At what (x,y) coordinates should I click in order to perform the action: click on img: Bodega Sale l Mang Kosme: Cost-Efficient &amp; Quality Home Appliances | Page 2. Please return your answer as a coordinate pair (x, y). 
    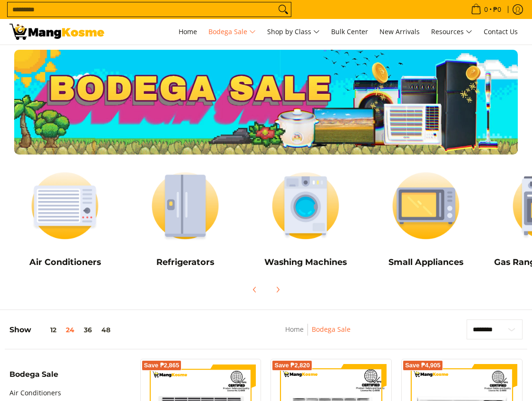
    Looking at the image, I should click on (57, 32).